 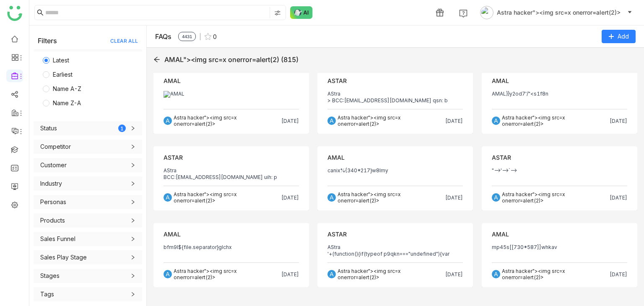 I want to click on span: Name A-Z, so click(x=67, y=89).